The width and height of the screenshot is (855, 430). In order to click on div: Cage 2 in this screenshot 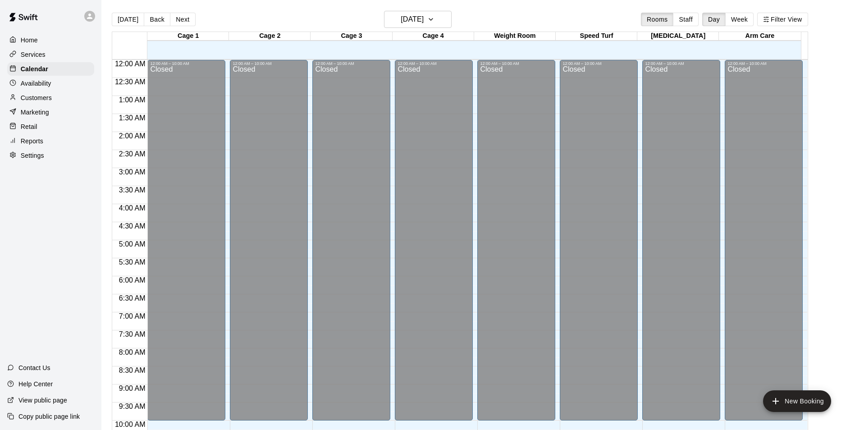, I will do `click(269, 36)`.